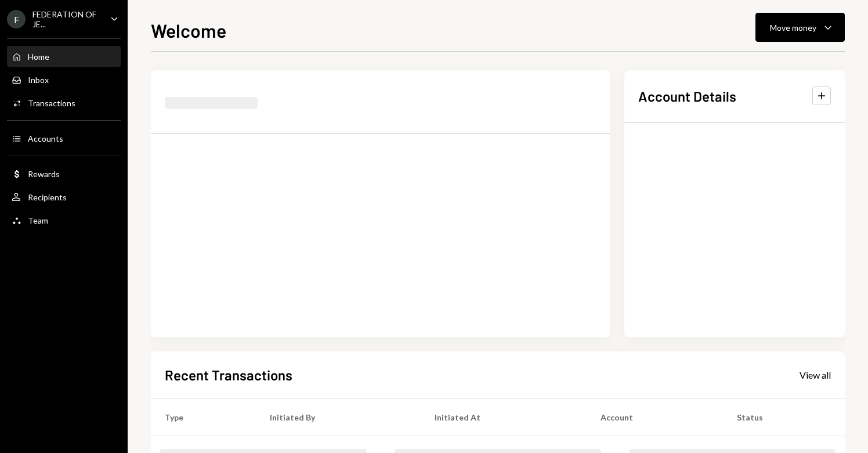  What do you see at coordinates (228, 374) in the screenshot?
I see `h2: Recent Transactions` at bounding box center [228, 374].